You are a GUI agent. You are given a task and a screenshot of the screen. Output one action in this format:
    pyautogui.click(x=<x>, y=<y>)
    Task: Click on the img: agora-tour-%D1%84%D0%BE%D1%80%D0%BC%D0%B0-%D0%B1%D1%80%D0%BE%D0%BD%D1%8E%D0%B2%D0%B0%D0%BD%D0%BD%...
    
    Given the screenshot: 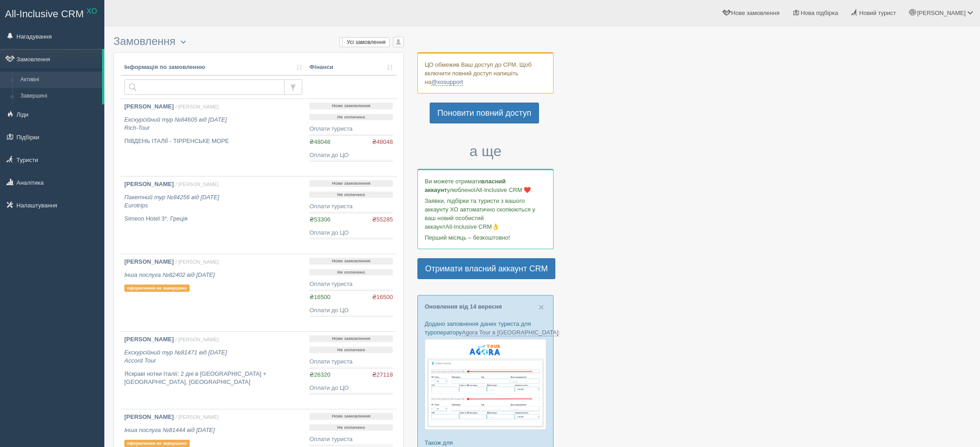 What is the action you would take?
    pyautogui.click(x=486, y=385)
    